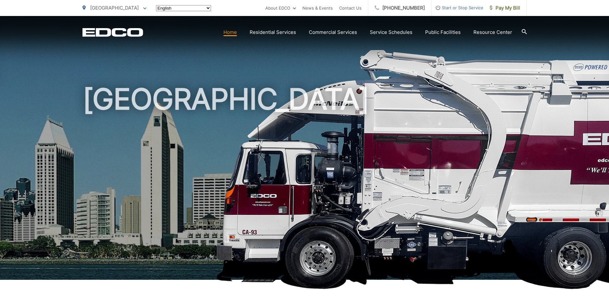 Image resolution: width=609 pixels, height=306 pixels. Describe the element at coordinates (273, 32) in the screenshot. I see `a: Residential Services` at that location.